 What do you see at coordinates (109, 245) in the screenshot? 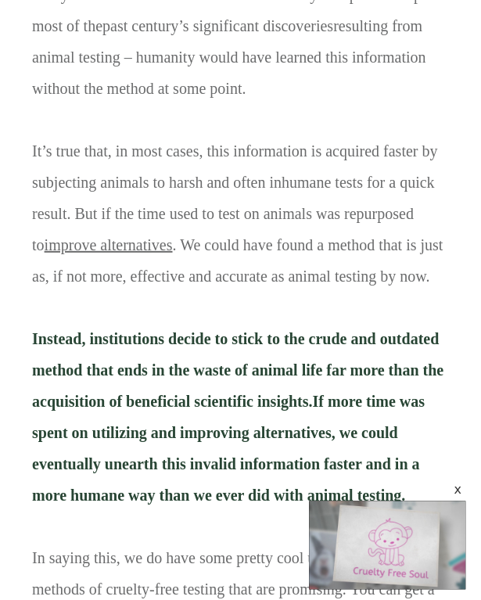
I see `a: improve alternatives` at bounding box center [109, 245].